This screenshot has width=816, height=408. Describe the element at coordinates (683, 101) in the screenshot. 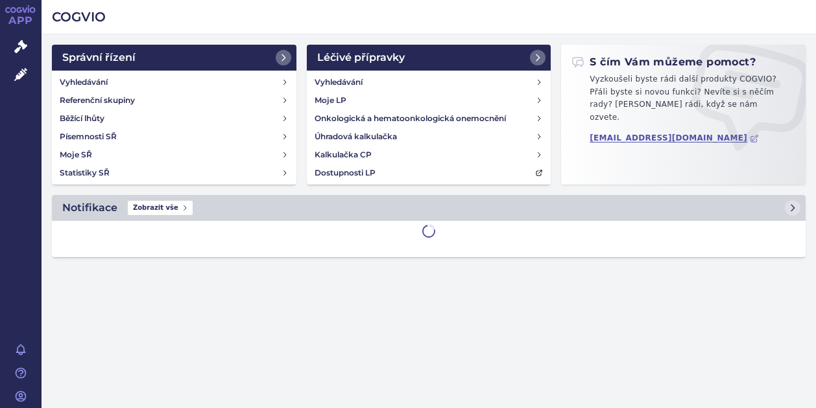

I see `p: Vyzkoušeli byste rádi další produkty COGVIO? Přáli byste si novou funkci? Nevíte si s něčím rady?...` at that location.